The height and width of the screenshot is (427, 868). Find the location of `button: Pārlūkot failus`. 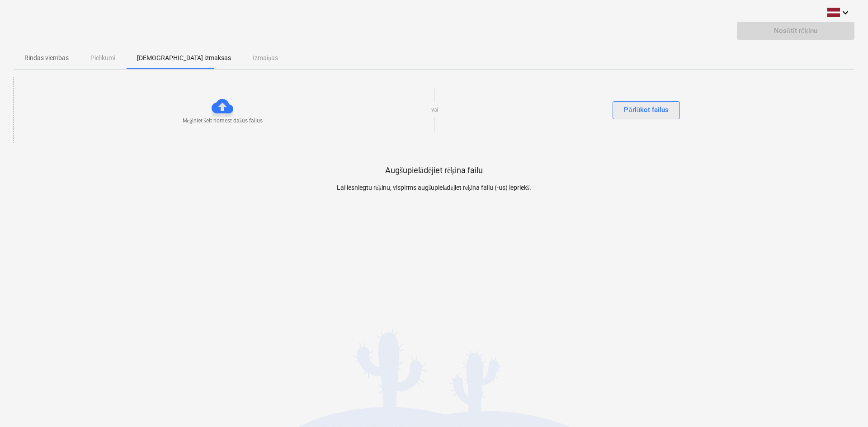

button: Pārlūkot failus is located at coordinates (646, 110).